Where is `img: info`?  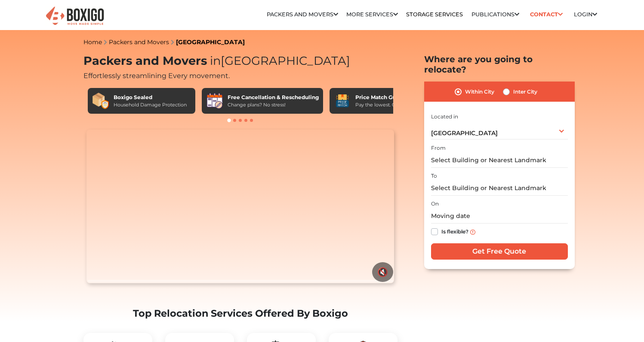 img: info is located at coordinates (473, 232).